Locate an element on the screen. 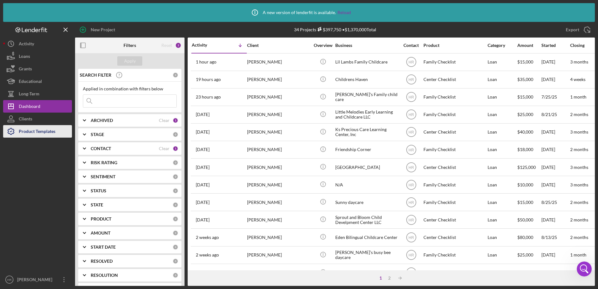  button: Export is located at coordinates (578, 30).